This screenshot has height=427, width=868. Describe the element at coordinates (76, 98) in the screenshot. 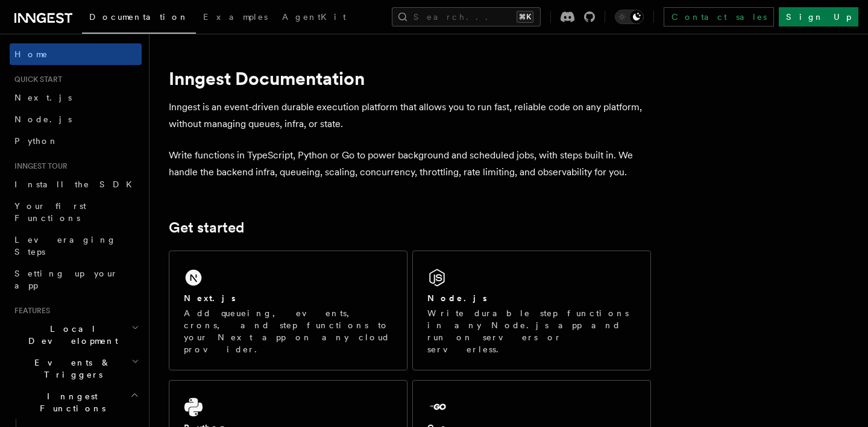

I see `a: Next.js` at that location.